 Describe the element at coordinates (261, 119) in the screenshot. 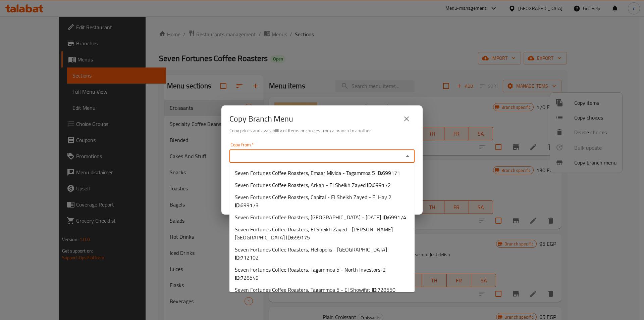

I see `h2: Copy Branch Menu` at that location.